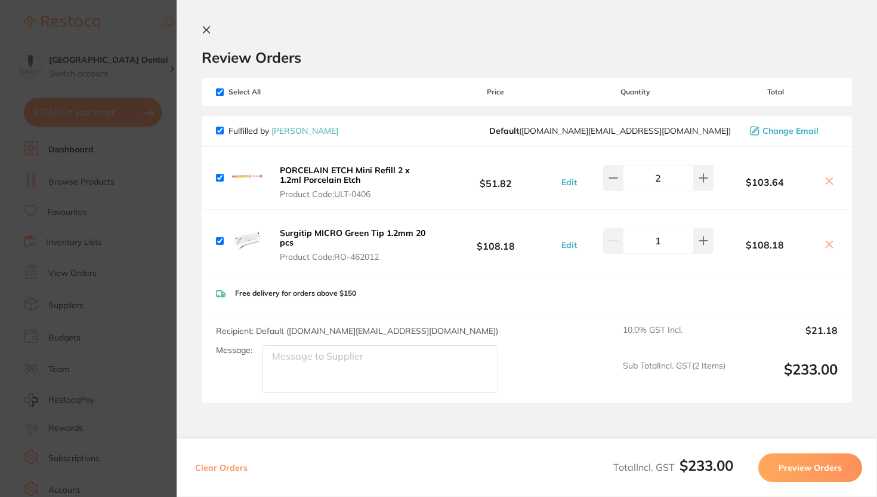 The height and width of the screenshot is (497, 877). I want to click on div: Message content, so click(132, 115).